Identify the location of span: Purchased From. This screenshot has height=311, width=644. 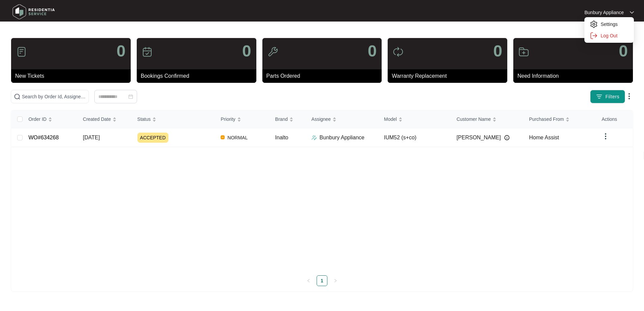
(547, 119).